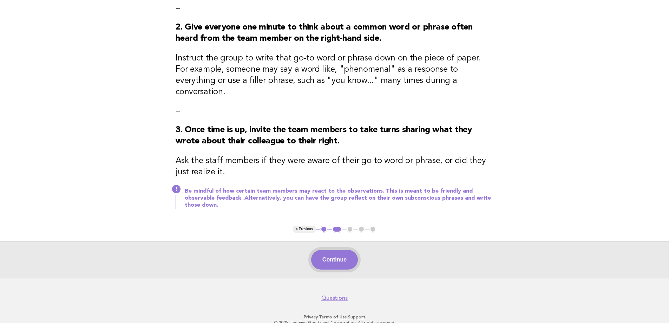  Describe the element at coordinates (324, 135) in the screenshot. I see `strong: 3. Once time is up, invite the team members to take turns sharing what they wrote about their col...` at that location.